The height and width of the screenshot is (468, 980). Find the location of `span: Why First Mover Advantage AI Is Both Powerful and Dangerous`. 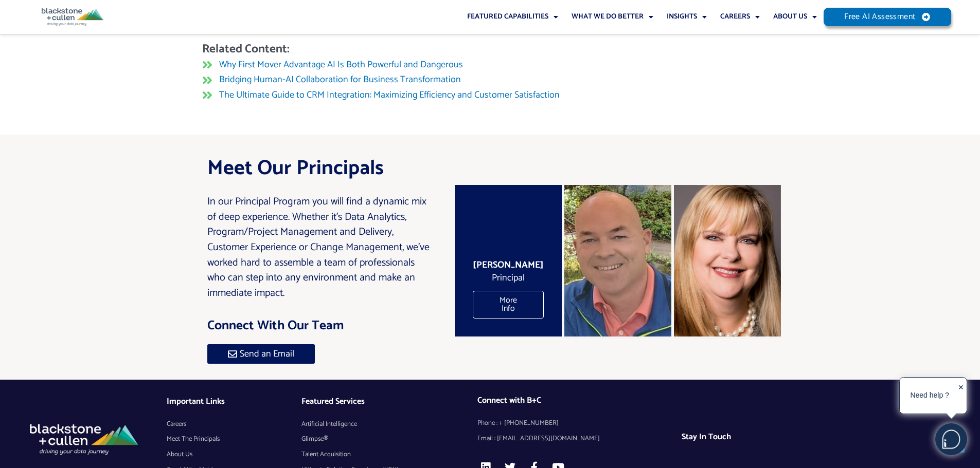

span: Why First Mover Advantage AI Is Both Powerful and Dangerous is located at coordinates (339, 65).